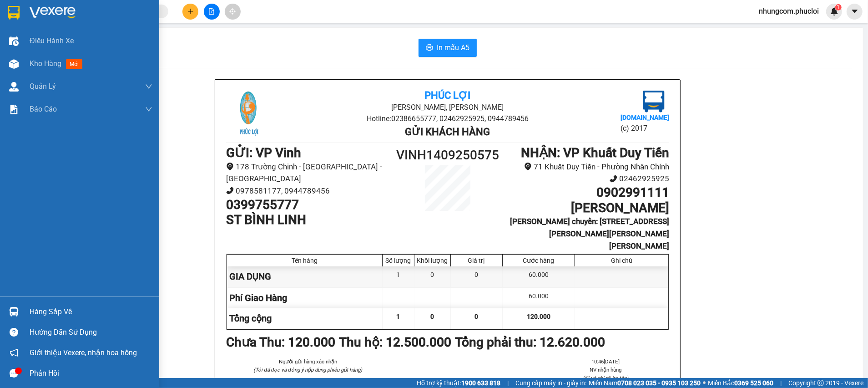  Describe the element at coordinates (539, 261) in the screenshot. I see `div: Cước hàng` at that location.